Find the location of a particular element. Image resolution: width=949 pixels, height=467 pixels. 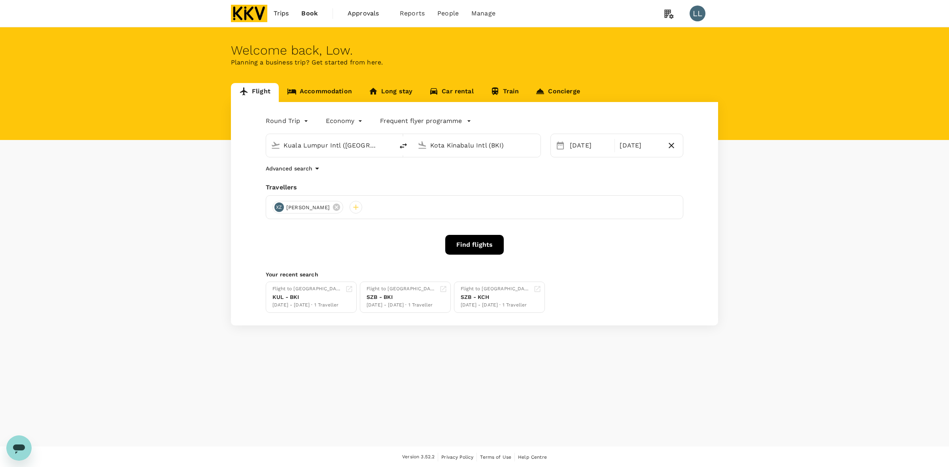

input: Going to is located at coordinates (477, 145).